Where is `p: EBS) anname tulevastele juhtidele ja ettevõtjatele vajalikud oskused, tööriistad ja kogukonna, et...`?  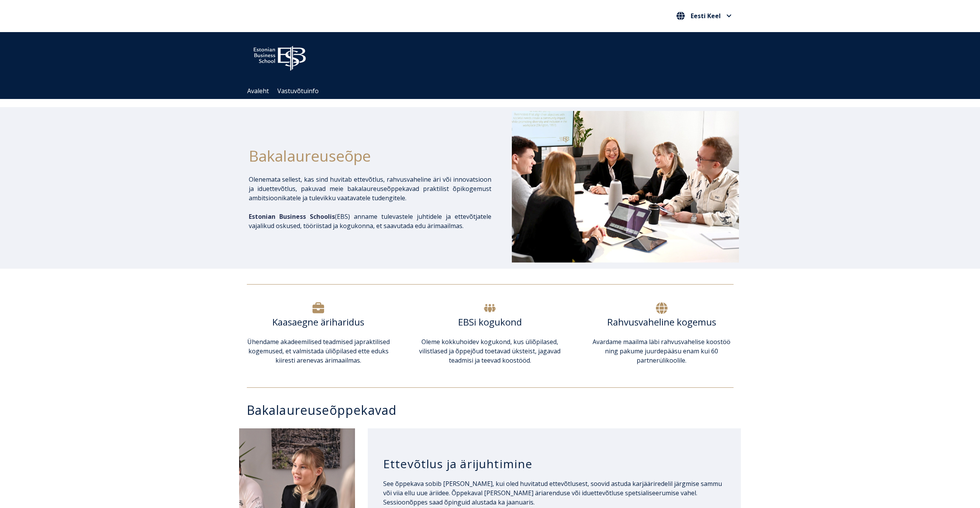 p: EBS) anname tulevastele juhtidele ja ettevõtjatele vajalikud oskused, tööriistad ja kogukonna, et... is located at coordinates (370, 221).